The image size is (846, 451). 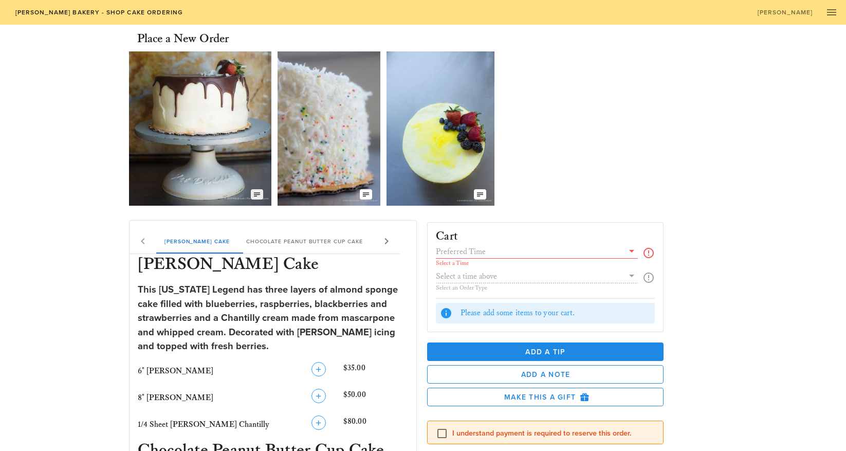 What do you see at coordinates (545, 351) in the screenshot?
I see `span: Add a Tip` at bounding box center [545, 351].